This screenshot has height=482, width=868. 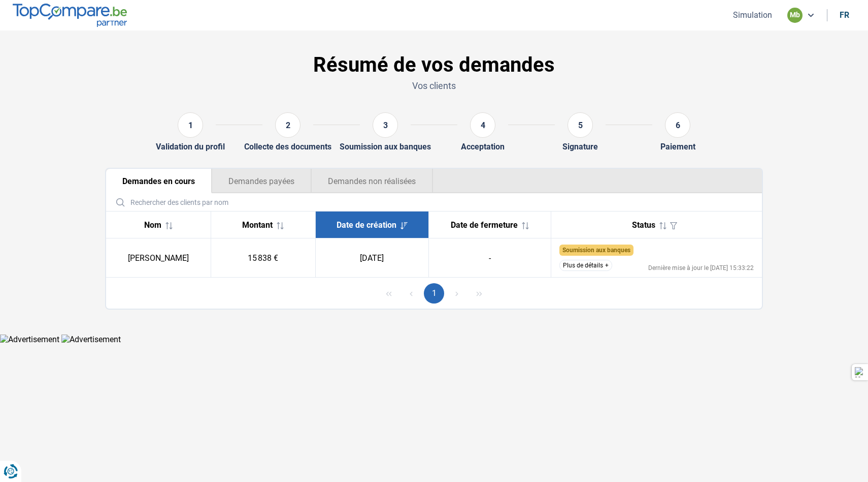 I want to click on button: Page 1, so click(x=434, y=293).